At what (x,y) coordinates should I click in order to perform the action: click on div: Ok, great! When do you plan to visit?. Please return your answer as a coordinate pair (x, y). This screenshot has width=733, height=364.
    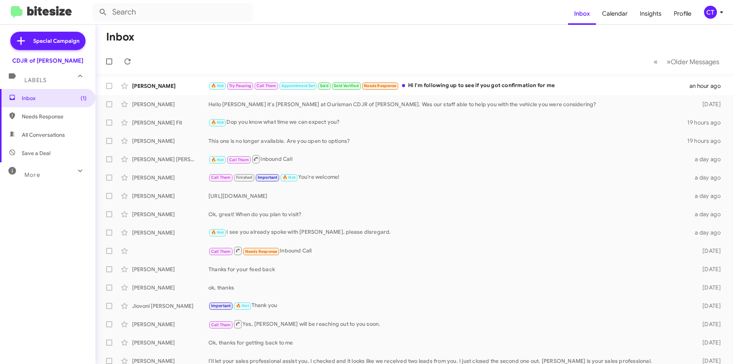
    Looking at the image, I should click on (449, 214).